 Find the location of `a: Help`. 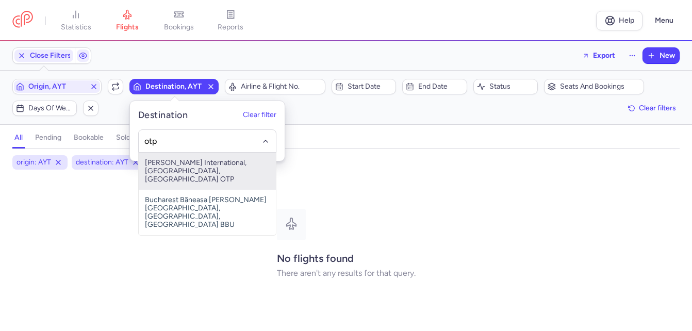

a: Help is located at coordinates (619, 21).